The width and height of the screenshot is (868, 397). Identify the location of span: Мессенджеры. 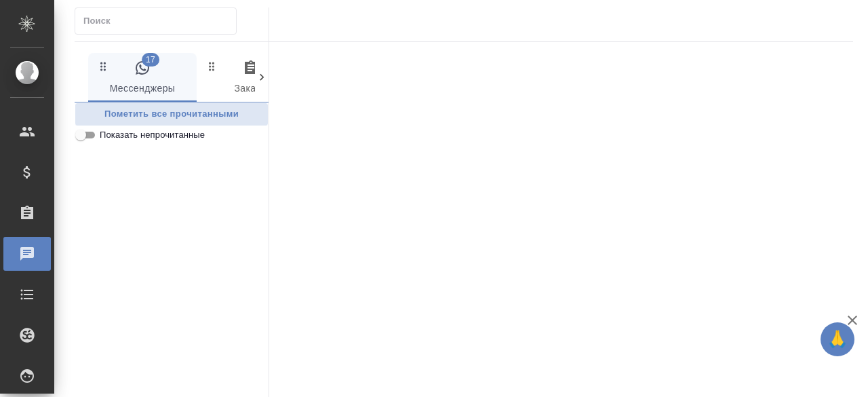
(142, 78).